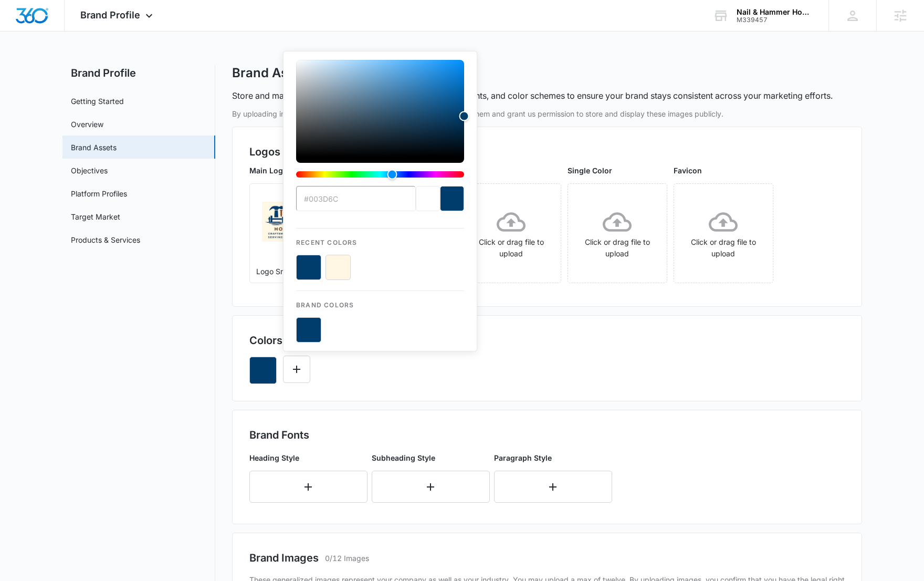  I want to click on a: Target Market, so click(96, 216).